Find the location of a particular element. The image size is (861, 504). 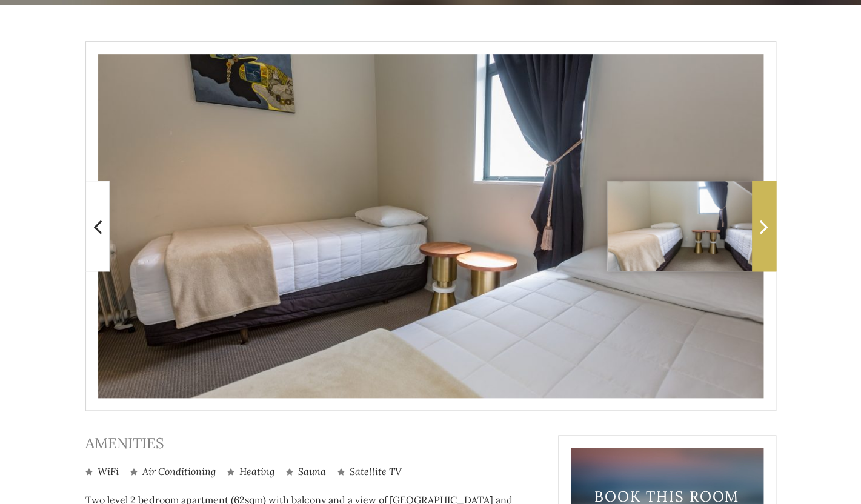

h3: Amenities is located at coordinates (313, 443).